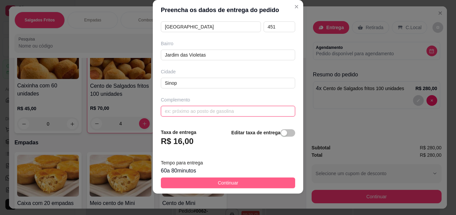 The height and width of the screenshot is (215, 456). I want to click on span: Continuar, so click(228, 183).